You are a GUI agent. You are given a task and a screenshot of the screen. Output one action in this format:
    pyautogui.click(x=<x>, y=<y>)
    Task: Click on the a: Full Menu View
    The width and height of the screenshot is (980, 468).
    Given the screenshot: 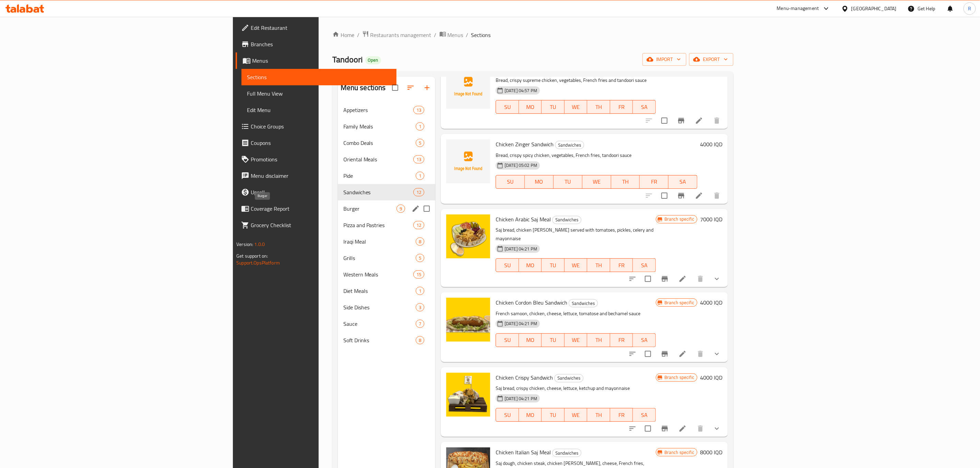 What is the action you would take?
    pyautogui.click(x=319, y=94)
    